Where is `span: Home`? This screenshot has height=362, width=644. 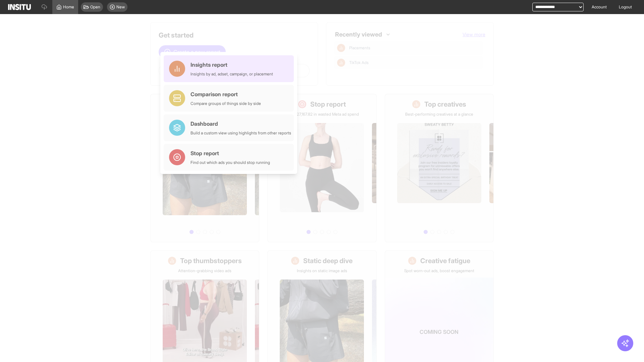 span: Home is located at coordinates (68, 7).